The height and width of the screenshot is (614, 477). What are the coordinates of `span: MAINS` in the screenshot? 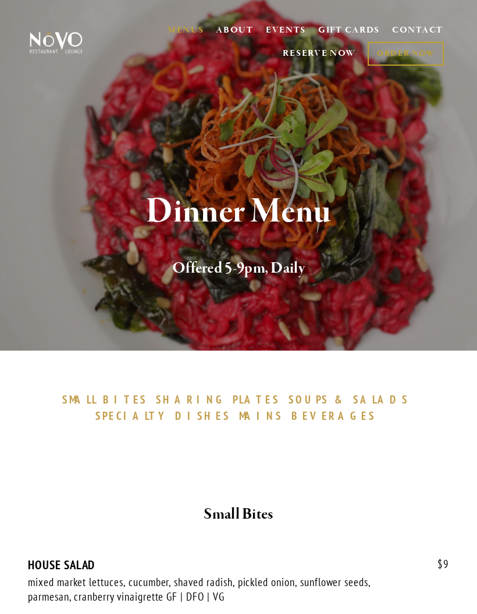 It's located at (261, 416).